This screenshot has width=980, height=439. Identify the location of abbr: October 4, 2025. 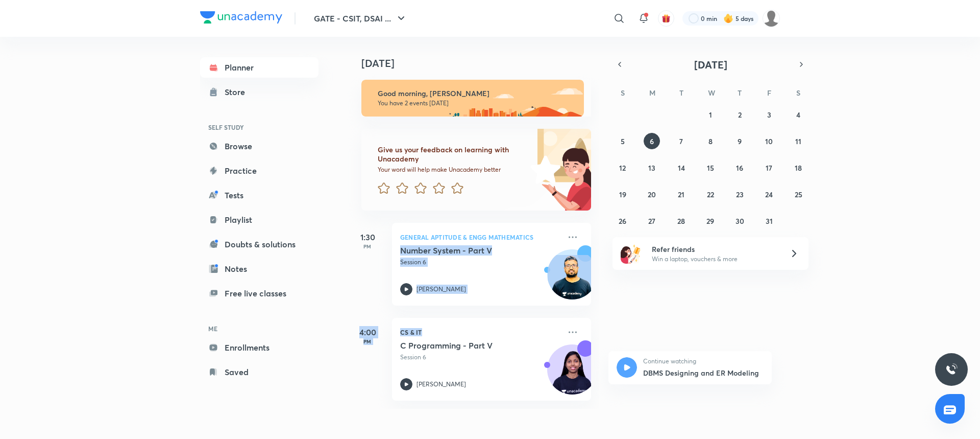
(799, 114).